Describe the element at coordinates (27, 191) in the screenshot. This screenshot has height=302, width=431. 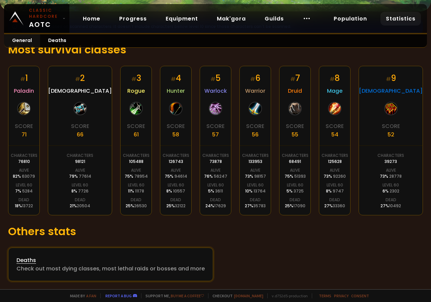
I see `span: 5284` at that location.